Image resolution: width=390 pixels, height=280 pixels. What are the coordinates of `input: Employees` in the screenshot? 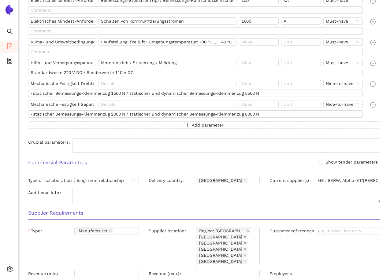 It's located at (348, 274).